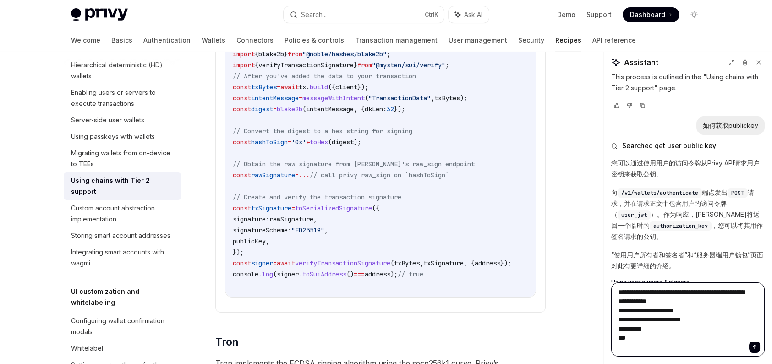  I want to click on a: Policies & controls, so click(314, 40).